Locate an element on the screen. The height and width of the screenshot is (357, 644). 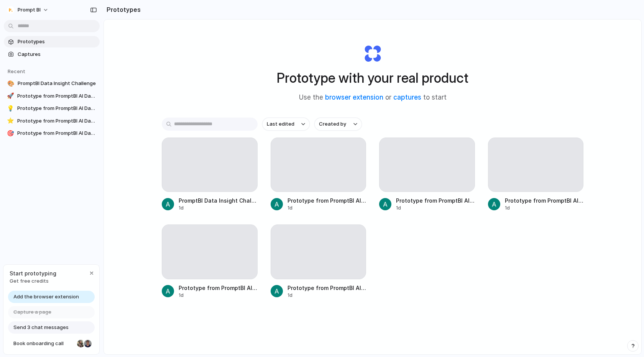
a: Prototype from PromptBI AI Data Analyst v21d is located at coordinates (535, 174).